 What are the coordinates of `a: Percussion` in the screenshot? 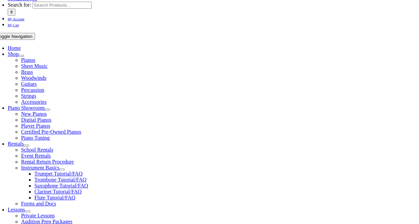 It's located at (32, 90).